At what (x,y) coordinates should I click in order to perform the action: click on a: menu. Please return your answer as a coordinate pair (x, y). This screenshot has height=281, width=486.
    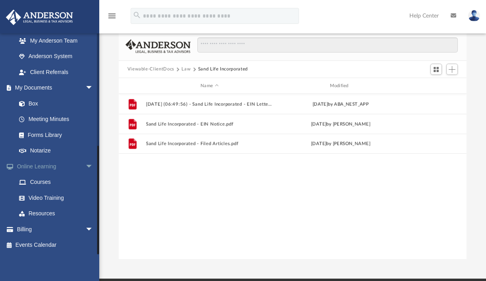
    Looking at the image, I should click on (112, 18).